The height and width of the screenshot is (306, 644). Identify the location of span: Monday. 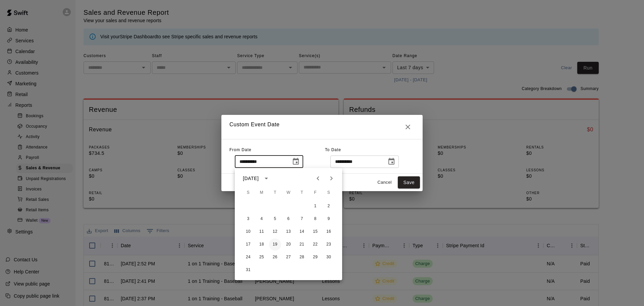
(262, 193).